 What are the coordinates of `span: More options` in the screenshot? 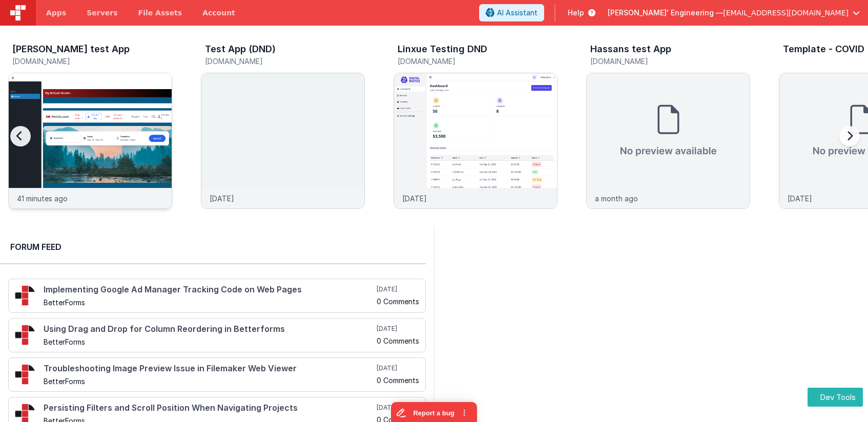 It's located at (73, 11).